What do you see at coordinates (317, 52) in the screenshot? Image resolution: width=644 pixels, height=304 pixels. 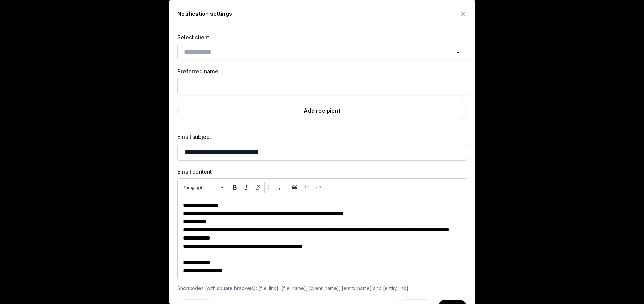 I see `input: Search for option` at bounding box center [317, 52].